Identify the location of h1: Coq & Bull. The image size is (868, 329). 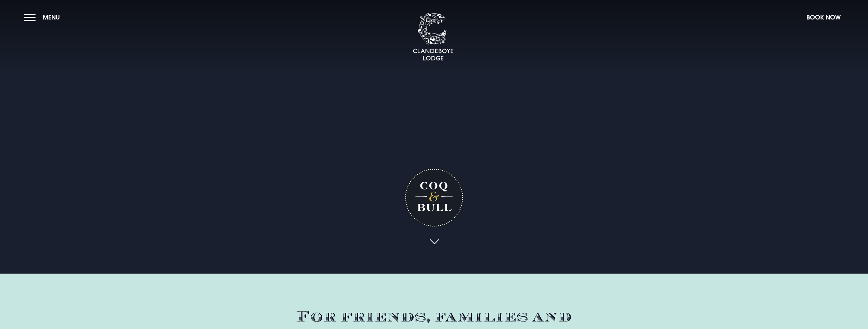
(434, 197).